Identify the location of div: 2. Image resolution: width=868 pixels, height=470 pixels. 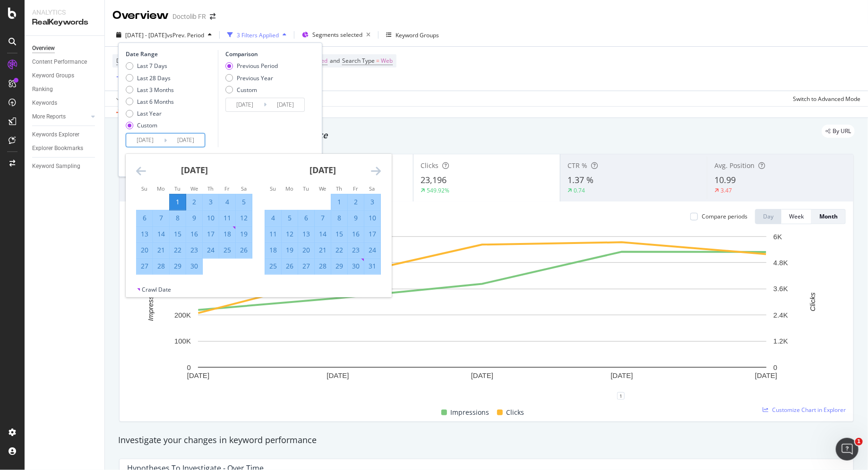
(194, 202).